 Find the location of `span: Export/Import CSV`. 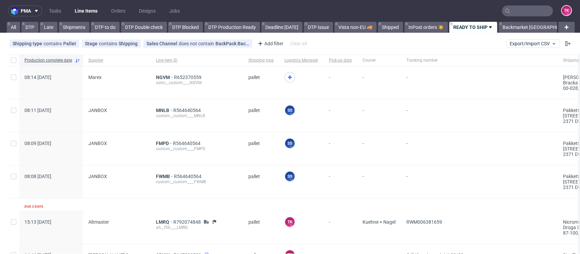

span: Export/Import CSV is located at coordinates (533, 44).